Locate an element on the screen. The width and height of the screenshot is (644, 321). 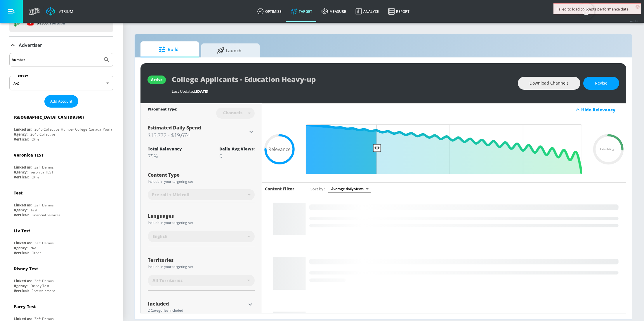
div: 2045 Collective_Humber College_Canada_YouTube_DV360 is located at coordinates (82, 129).